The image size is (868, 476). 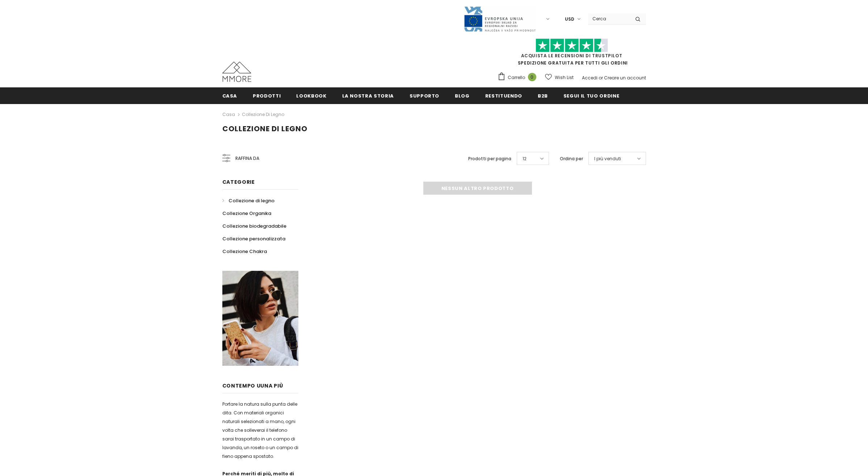 I want to click on a: B2B, so click(x=543, y=95).